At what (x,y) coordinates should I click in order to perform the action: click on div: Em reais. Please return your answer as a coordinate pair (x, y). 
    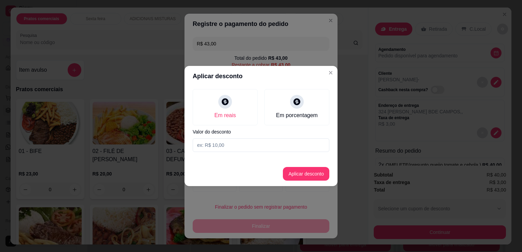
    Looking at the image, I should click on (225, 115).